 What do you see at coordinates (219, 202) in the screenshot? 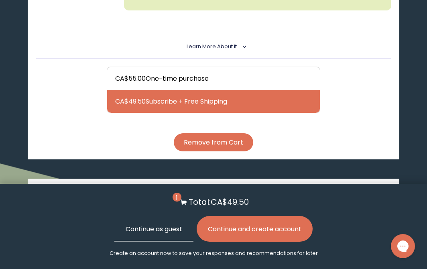
I see `p: Total: CA$49.50` at bounding box center [219, 202].